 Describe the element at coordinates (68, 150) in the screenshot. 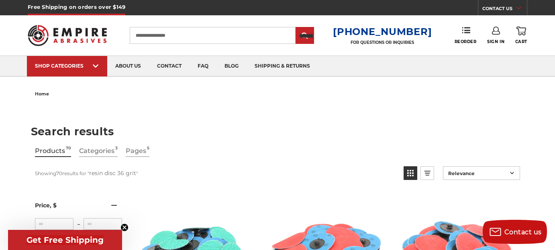

I see `span: 70` at that location.